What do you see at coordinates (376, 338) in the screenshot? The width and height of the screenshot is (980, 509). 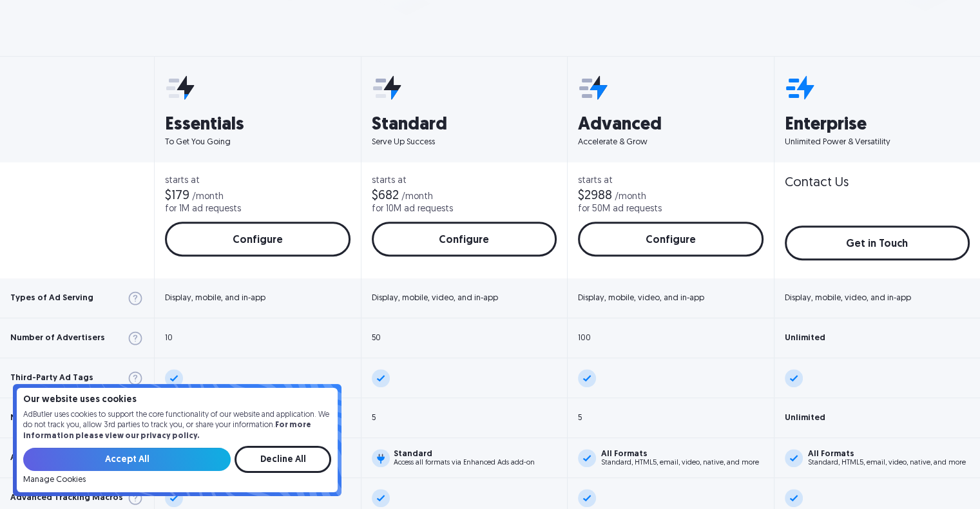 I see `div: 50` at bounding box center [376, 338].